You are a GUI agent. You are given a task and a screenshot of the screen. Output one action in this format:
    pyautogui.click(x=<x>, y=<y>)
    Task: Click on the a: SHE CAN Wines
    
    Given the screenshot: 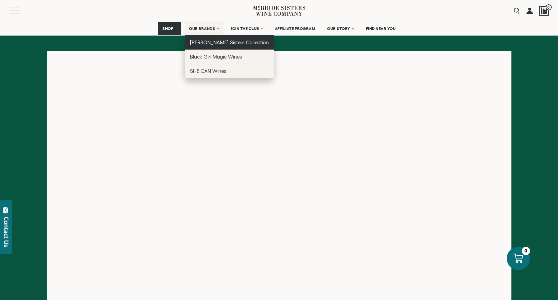 What is the action you would take?
    pyautogui.click(x=229, y=71)
    